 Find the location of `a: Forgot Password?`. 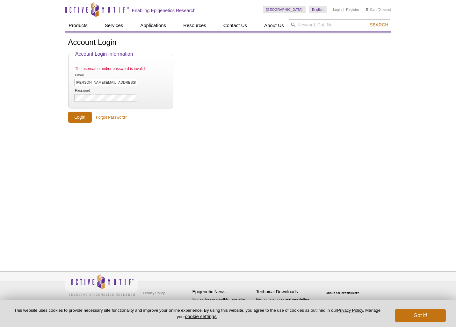

a: Forgot Password? is located at coordinates (111, 117).